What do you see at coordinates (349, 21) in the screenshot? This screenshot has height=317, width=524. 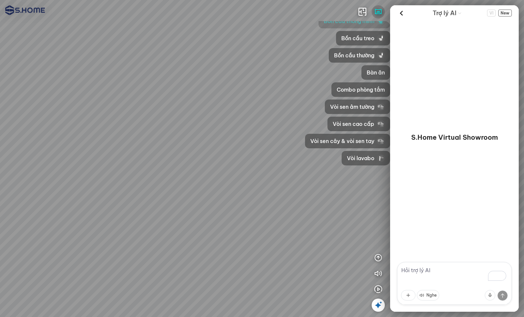 I see `span: Bồn cầu thông minh` at bounding box center [349, 21].